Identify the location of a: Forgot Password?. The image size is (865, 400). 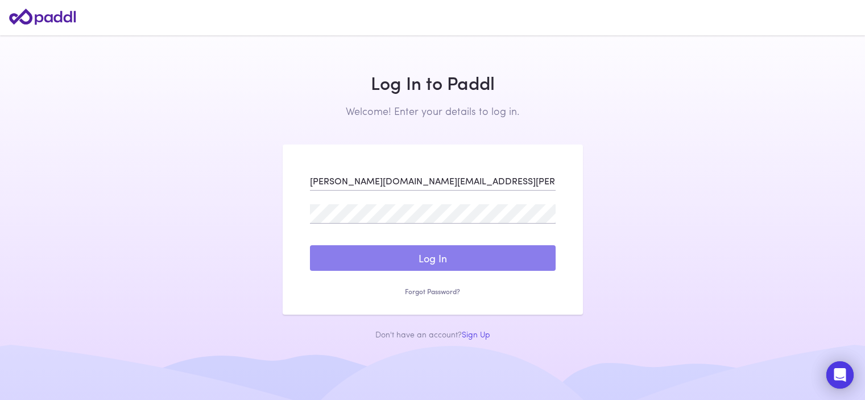
(433, 291).